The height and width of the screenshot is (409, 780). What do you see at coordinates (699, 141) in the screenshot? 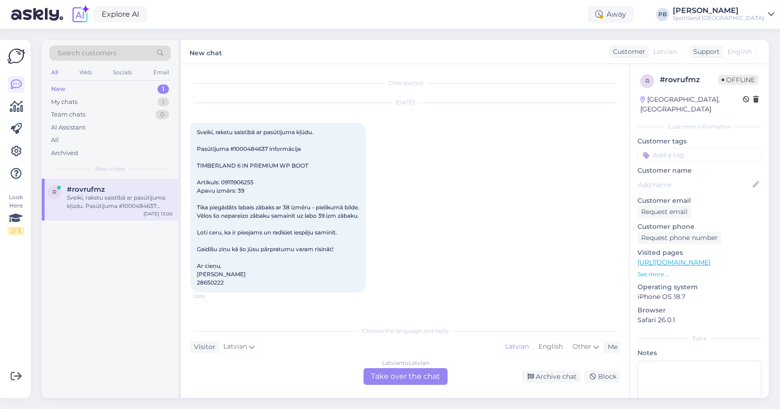
I see `p: Customer tags` at bounding box center [699, 141].